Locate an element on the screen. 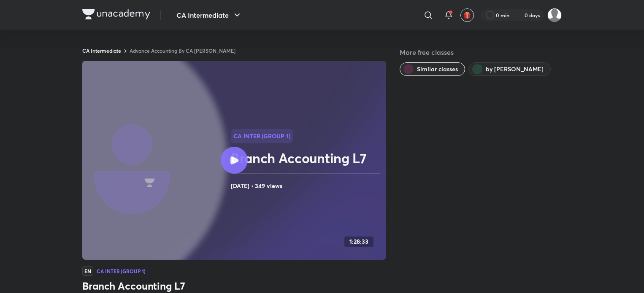 Image resolution: width=644 pixels, height=293 pixels. h2: Branch Accounting L7 is located at coordinates (307, 158).